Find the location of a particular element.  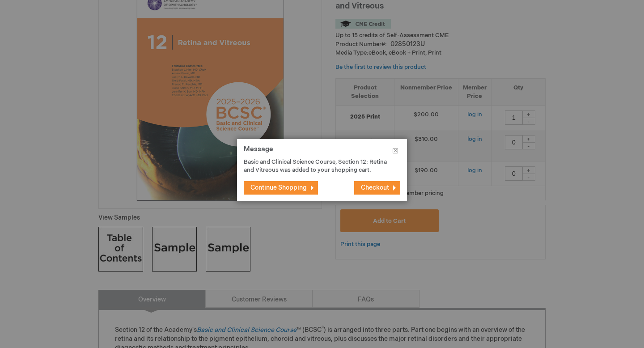

span: Continue Shopping is located at coordinates (279, 187).